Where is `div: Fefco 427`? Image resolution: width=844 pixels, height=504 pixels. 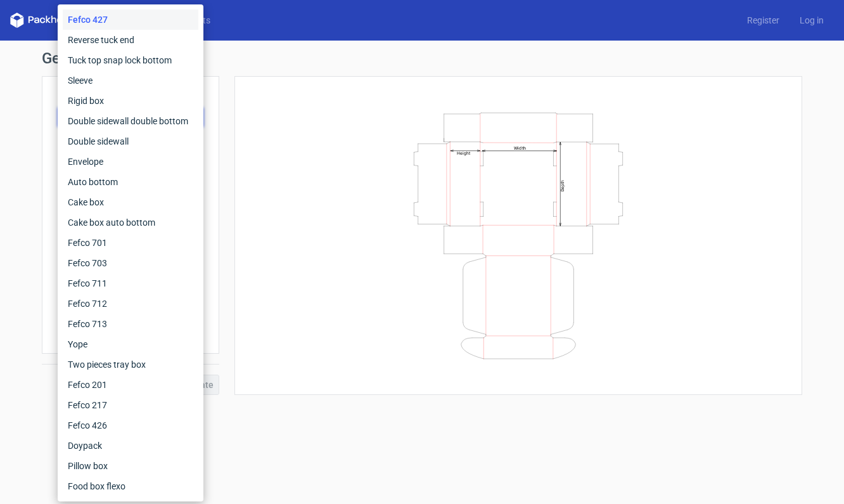
div: Fefco 427 is located at coordinates (130, 20).